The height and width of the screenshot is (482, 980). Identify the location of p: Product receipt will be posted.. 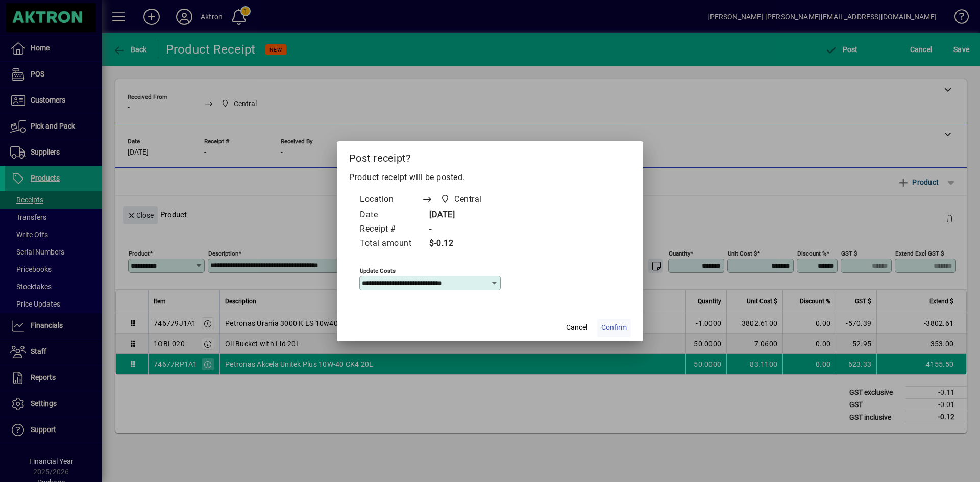
(490, 178).